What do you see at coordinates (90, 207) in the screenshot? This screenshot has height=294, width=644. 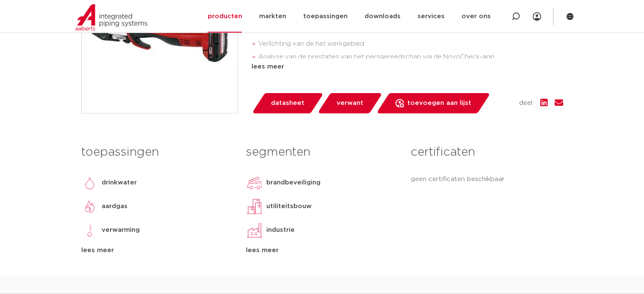 I see `img: aardgas` at bounding box center [90, 207].